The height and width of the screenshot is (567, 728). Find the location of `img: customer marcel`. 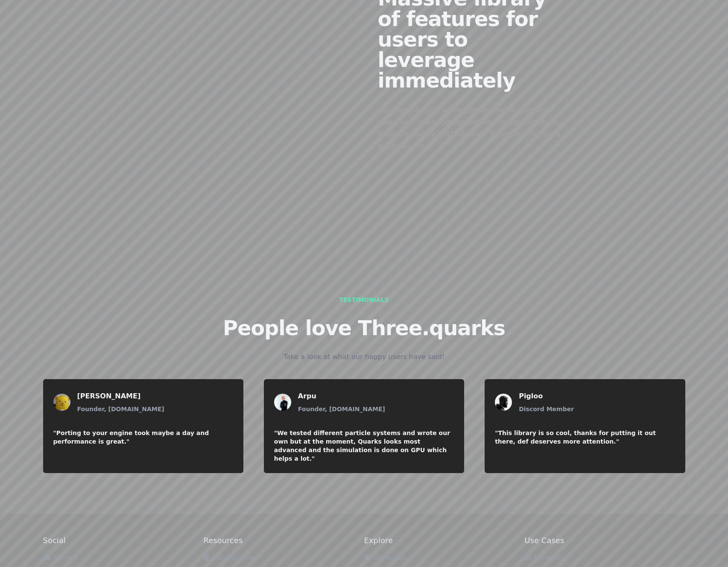

img: customer marcel is located at coordinates (61, 403).